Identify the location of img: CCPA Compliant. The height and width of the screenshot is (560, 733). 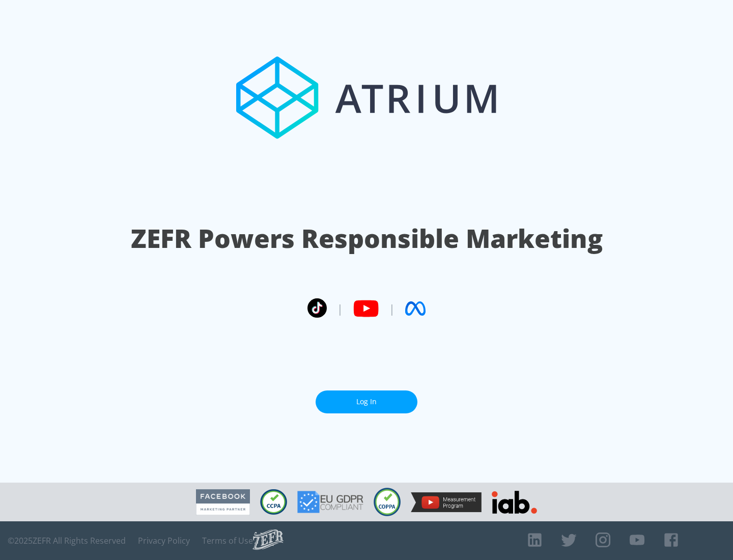
(274, 502).